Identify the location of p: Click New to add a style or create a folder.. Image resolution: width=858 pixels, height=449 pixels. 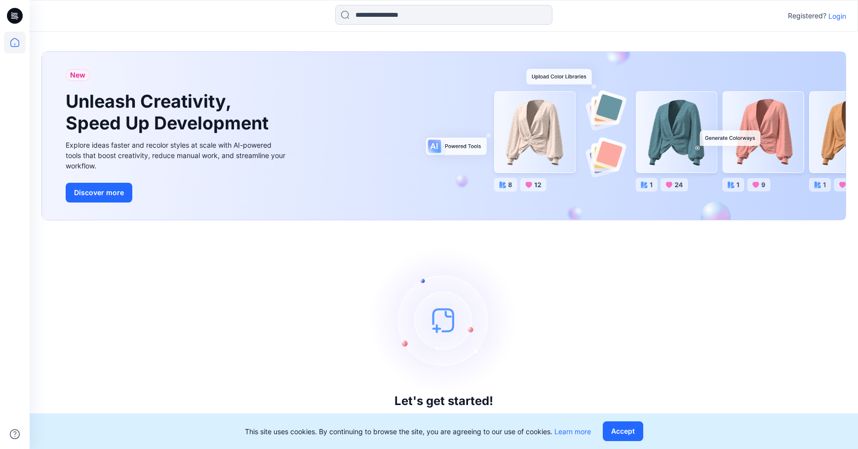
(444, 418).